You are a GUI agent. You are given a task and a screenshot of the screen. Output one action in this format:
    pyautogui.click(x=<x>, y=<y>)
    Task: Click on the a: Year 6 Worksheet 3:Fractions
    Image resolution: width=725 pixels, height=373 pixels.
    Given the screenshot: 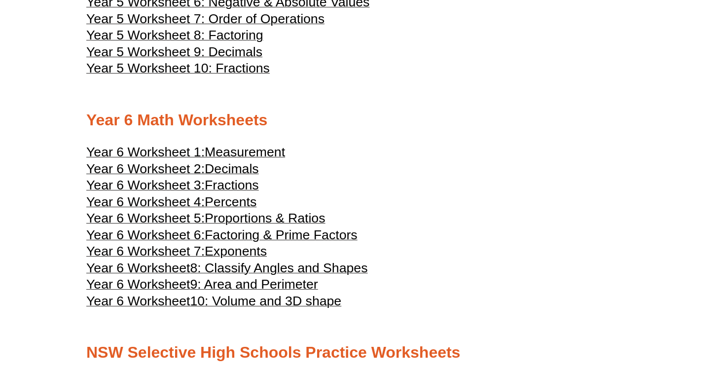 What is the action you would take?
    pyautogui.click(x=173, y=187)
    